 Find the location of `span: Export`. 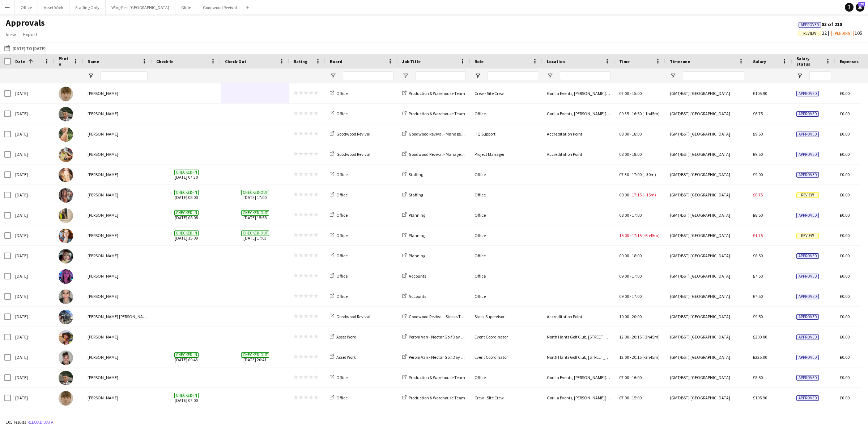

span: Export is located at coordinates (30, 35).